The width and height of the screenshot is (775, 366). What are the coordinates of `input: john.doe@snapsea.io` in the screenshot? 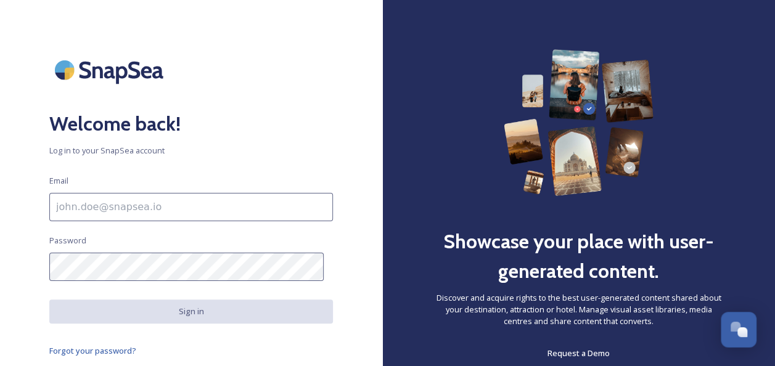 It's located at (191, 207).